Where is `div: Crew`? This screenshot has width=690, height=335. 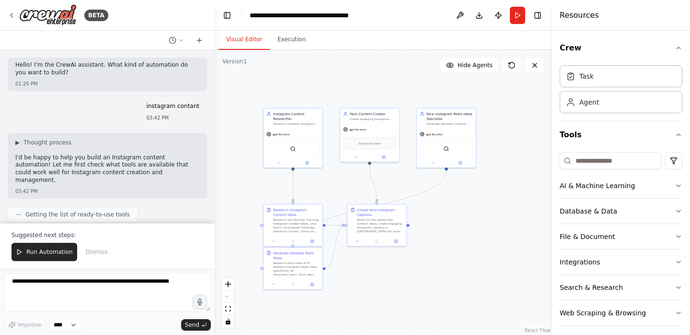
div: Crew is located at coordinates (621, 91).